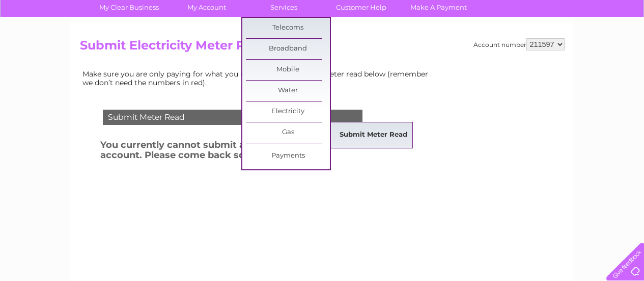  Describe the element at coordinates (563, 47) in the screenshot. I see `a: Blog` at that location.